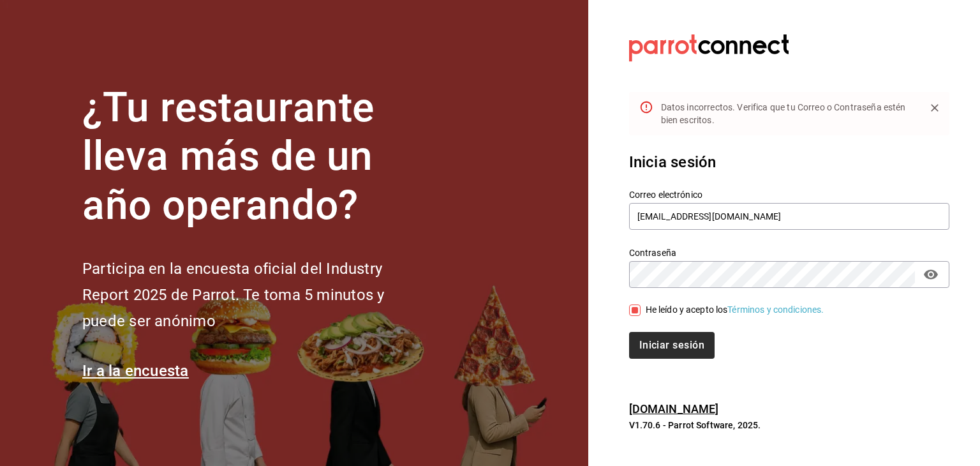  What do you see at coordinates (790, 194) in the screenshot?
I see `label: Correo electrónico` at bounding box center [790, 194].